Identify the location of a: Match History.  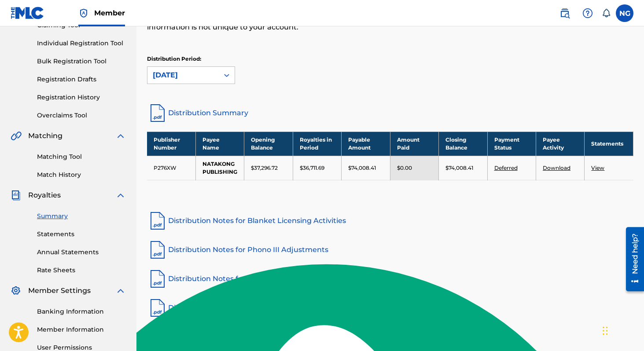
(81, 175).